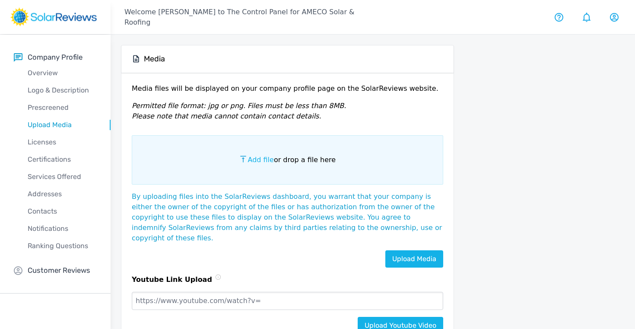 This screenshot has height=329, width=635. I want to click on a: Certifications, so click(62, 159).